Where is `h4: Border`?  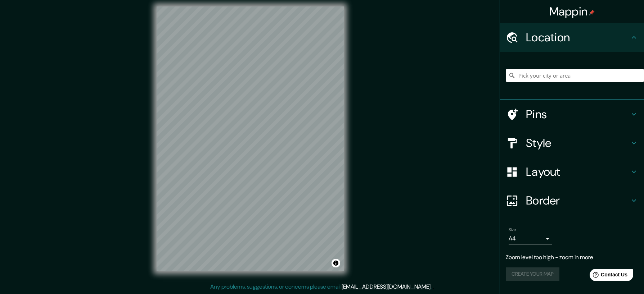 h4: Border is located at coordinates (577, 200).